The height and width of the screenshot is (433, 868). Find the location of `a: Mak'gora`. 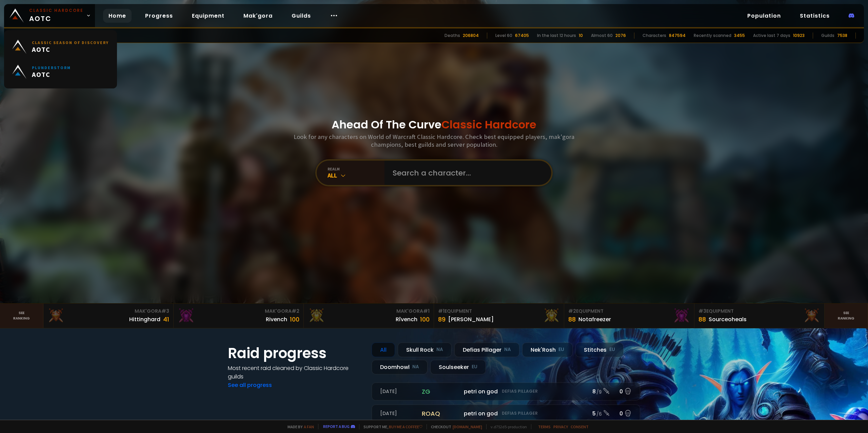

a: Mak'gora is located at coordinates (258, 15).